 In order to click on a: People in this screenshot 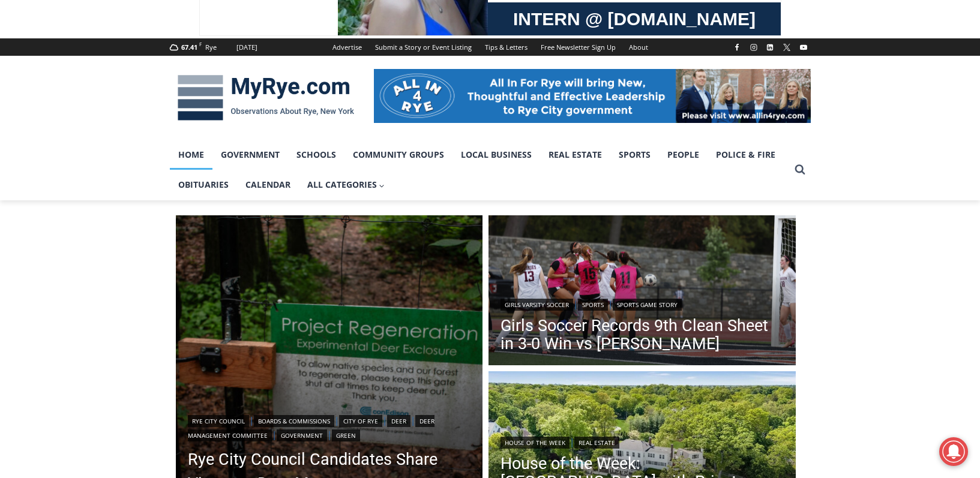, I will do `click(683, 155)`.